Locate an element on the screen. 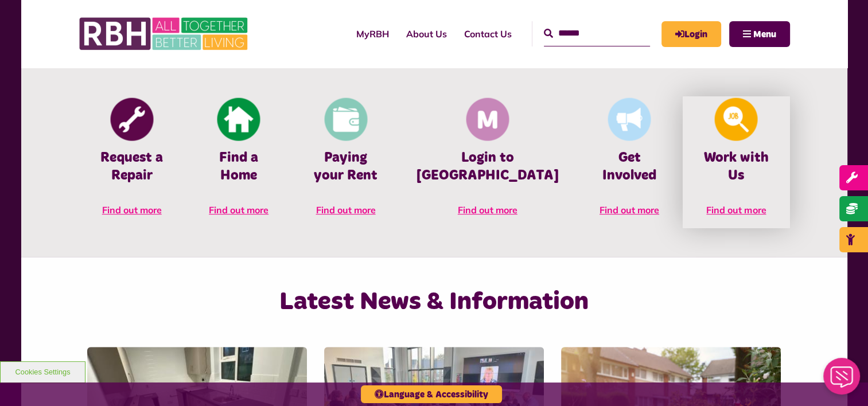  h4: Request a Repair is located at coordinates (132, 167).